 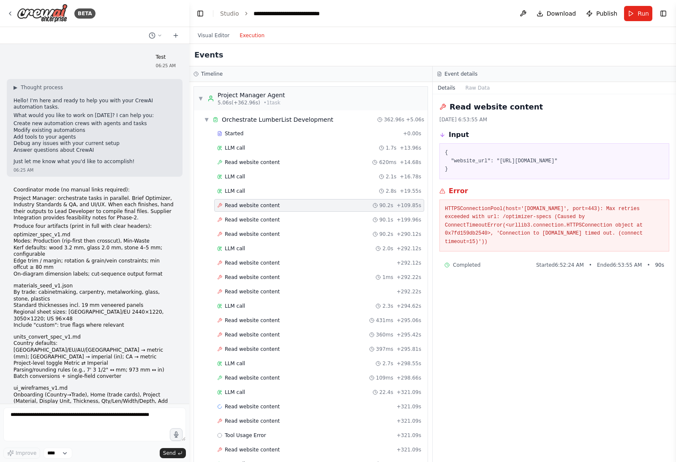 I want to click on span: + 298.66s, so click(x=409, y=378).